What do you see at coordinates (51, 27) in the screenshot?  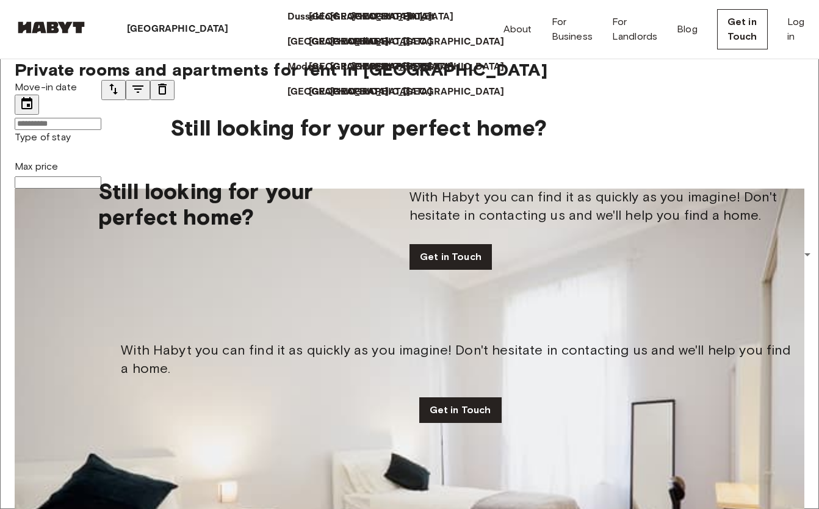 I see `img: Habyt` at bounding box center [51, 27].